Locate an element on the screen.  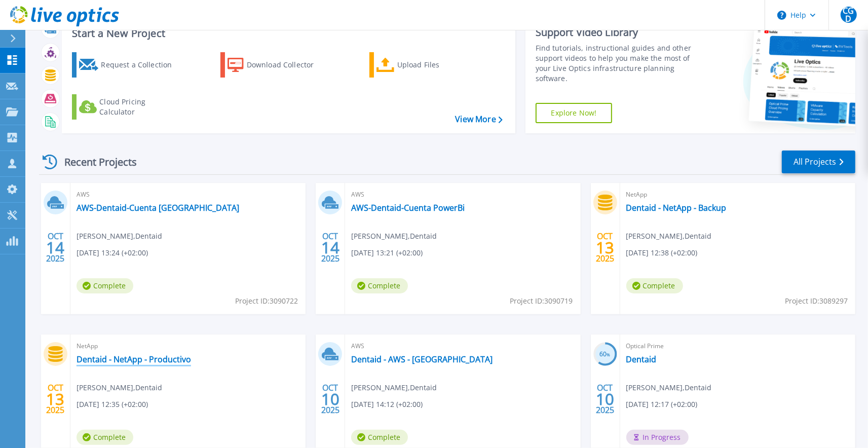
span: Optical Prime is located at coordinates (738, 346).